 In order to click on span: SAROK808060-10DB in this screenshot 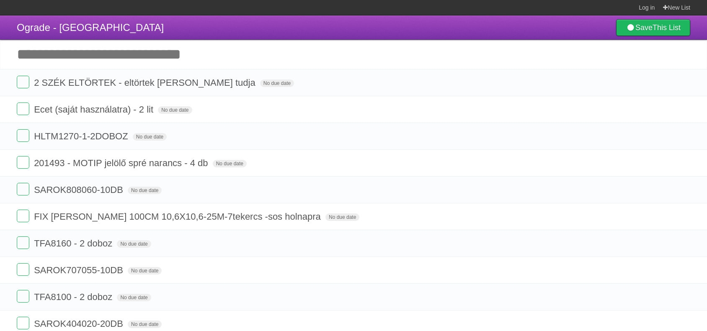, I will do `click(80, 190)`.